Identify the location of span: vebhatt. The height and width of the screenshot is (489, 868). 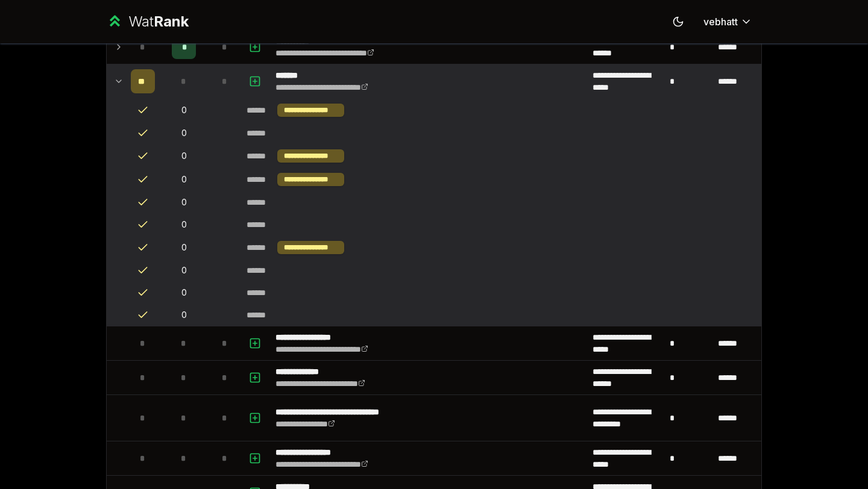
(720, 22).